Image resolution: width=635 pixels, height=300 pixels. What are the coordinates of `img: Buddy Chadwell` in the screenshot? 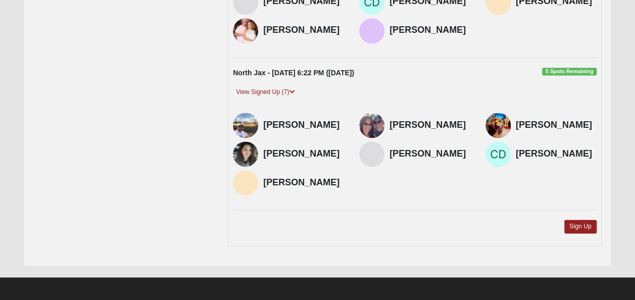 It's located at (372, 31).